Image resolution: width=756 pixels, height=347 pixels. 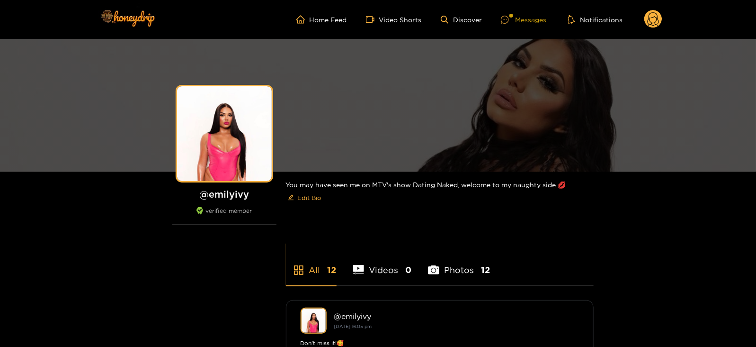 What do you see at coordinates (394, 19) in the screenshot?
I see `a: Video Shorts` at bounding box center [394, 19].